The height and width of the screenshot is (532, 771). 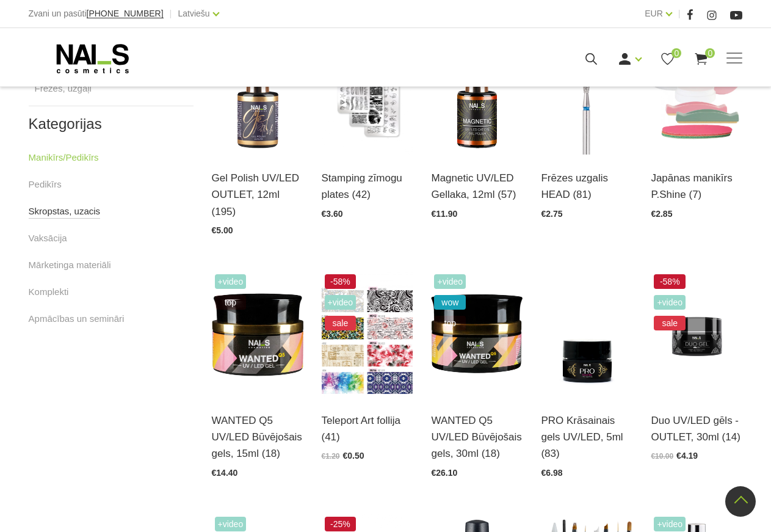 I want to click on img: Folija nagu dizainam, paredzēta lietot kopā ar Teleport Sticky Gel.Piedāvājumā 40 veidi, 20 x 4cm..., so click(x=367, y=334).